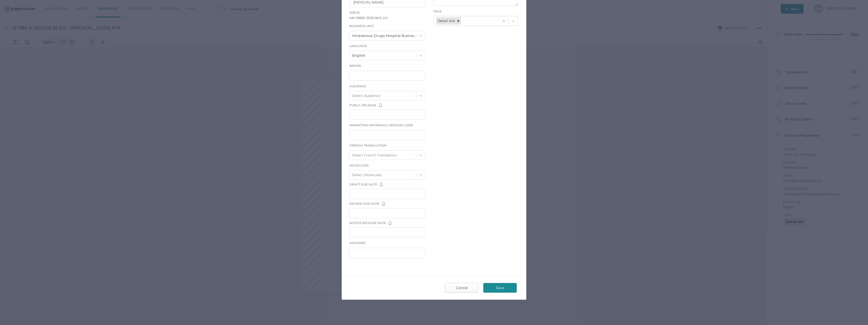  I want to click on button: Zoom Controls, so click(55, 4).